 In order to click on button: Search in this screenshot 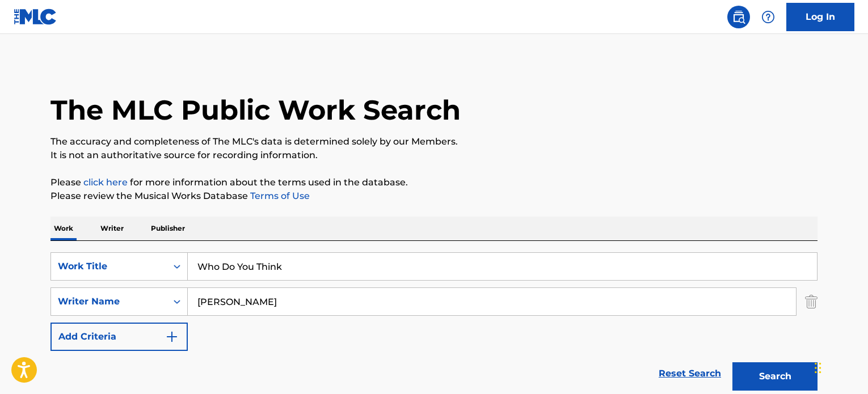, I will do `click(775, 376)`.